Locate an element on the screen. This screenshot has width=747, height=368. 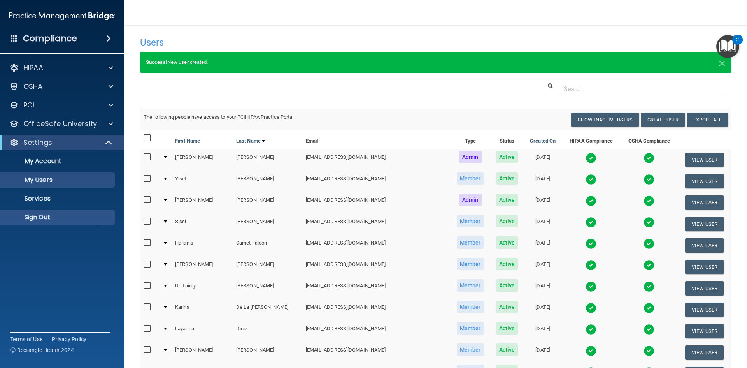
button: Show Inactive Users is located at coordinates (605, 119).